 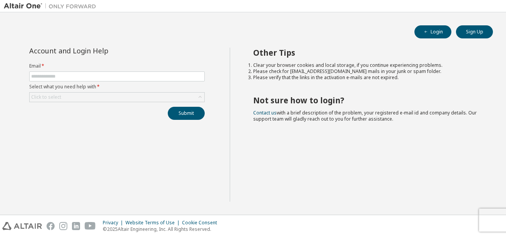 What do you see at coordinates (162, 229) in the screenshot?
I see `p: © 2025 Altair Engineering, Inc. All Rights Reserved.` at bounding box center [162, 229].